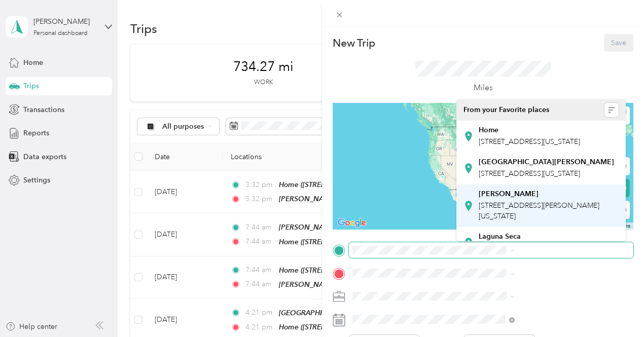 This screenshot has height=337, width=644. I want to click on a: Open this area in Google Maps (opens a new window), so click(352, 223).